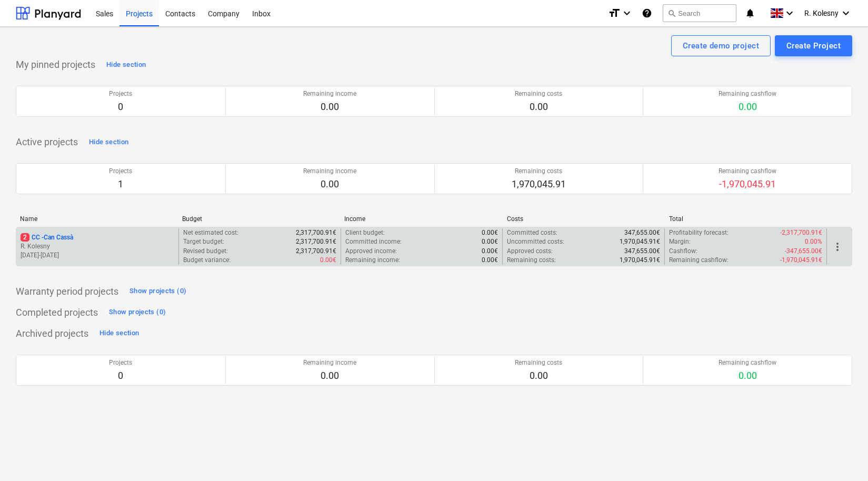 This screenshot has width=868, height=481. What do you see at coordinates (373, 242) in the screenshot?
I see `p: Committed income :` at bounding box center [373, 242].